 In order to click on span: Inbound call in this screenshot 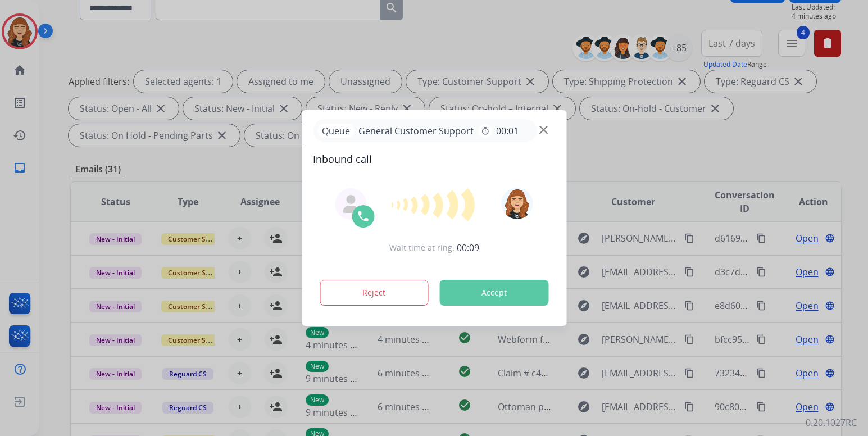, I will do `click(434, 159)`.